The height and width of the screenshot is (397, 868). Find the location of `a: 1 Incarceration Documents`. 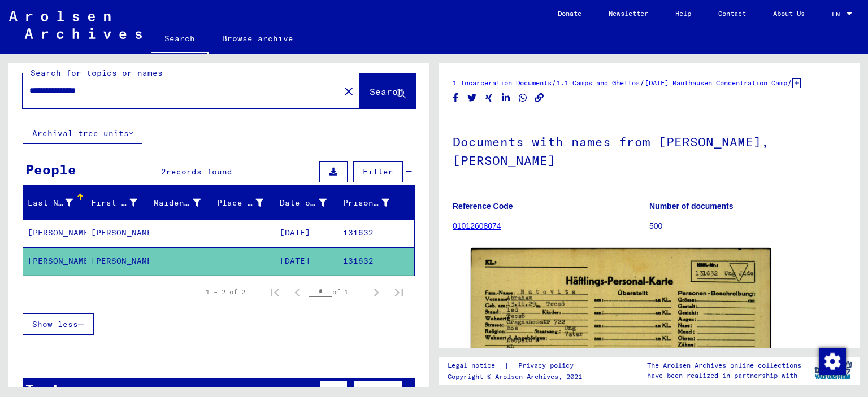

a: 1 Incarceration Documents is located at coordinates (502, 83).